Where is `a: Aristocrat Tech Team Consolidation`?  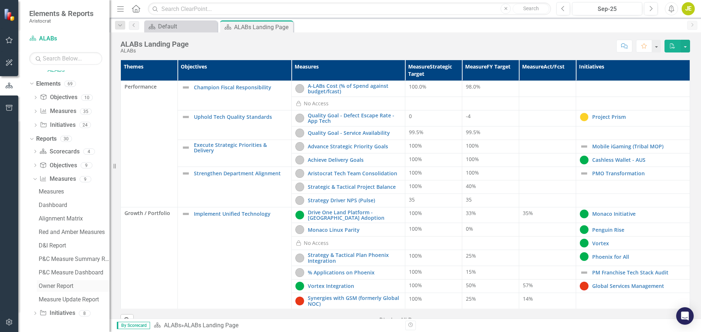 a: Aristocrat Tech Team Consolidation is located at coordinates (354, 173).